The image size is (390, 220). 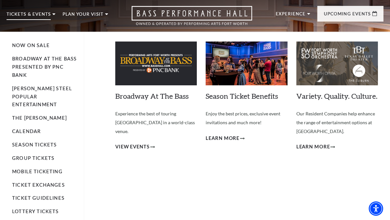 What do you see at coordinates (337, 64) in the screenshot?
I see `img: Variety. Quality. Culture.` at bounding box center [337, 64].